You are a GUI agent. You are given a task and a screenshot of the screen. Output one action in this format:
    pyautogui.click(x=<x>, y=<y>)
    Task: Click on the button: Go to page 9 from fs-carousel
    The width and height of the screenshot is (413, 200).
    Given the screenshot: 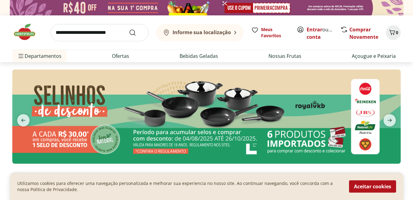 What is the action you would take?
    pyautogui.click(x=202, y=176)
    